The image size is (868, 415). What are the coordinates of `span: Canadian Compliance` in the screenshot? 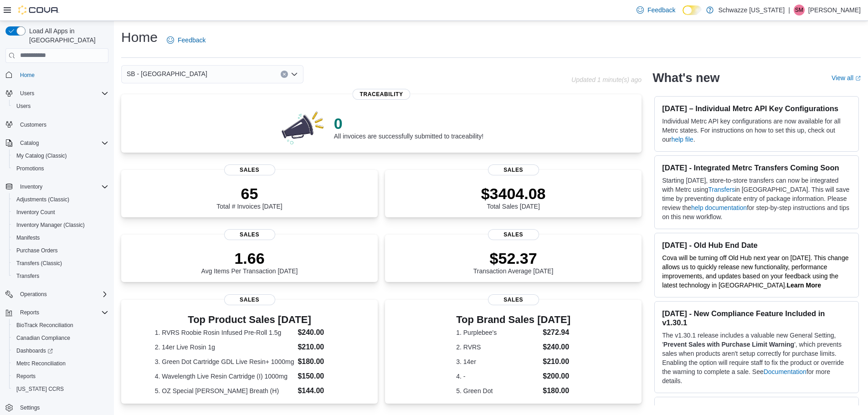 It's located at (60, 338).